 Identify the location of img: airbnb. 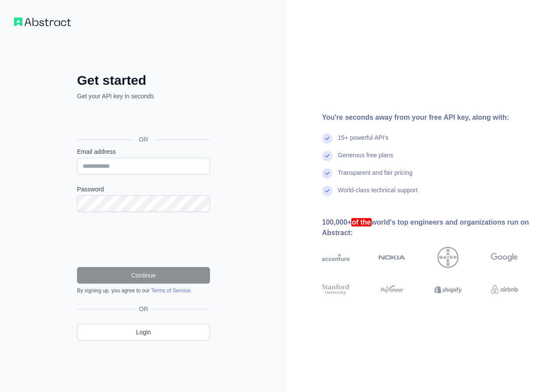
(505, 289).